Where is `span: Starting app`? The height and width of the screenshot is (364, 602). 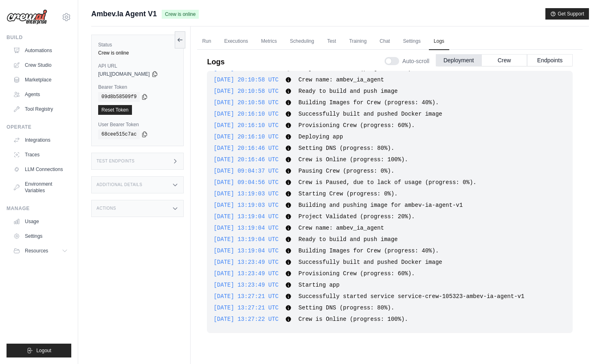
span: Starting app is located at coordinates (319, 285).